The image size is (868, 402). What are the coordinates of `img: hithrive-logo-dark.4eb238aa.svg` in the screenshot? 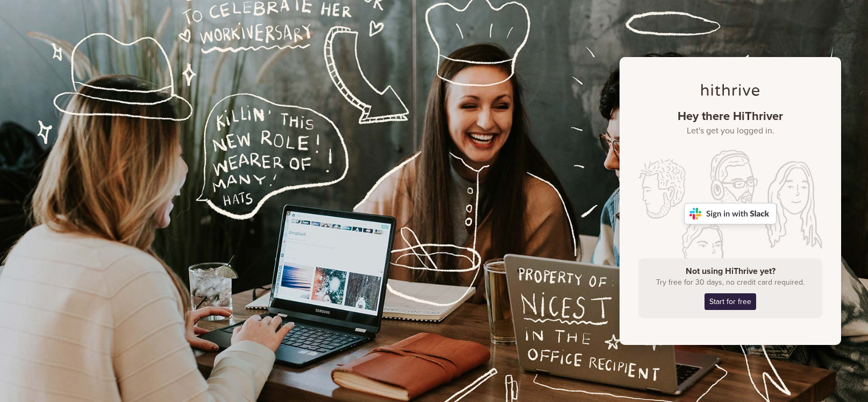 It's located at (730, 90).